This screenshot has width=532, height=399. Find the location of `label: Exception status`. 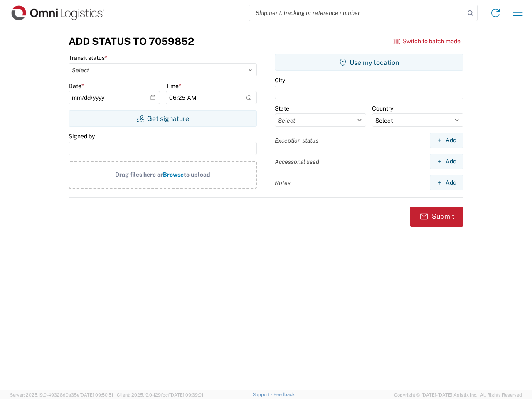

label: Exception status is located at coordinates (296, 141).